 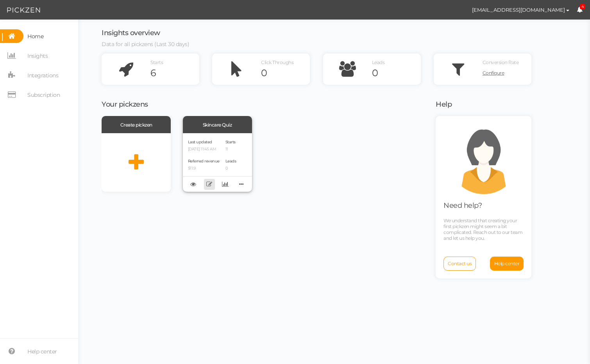 What do you see at coordinates (483, 229) in the screenshot?
I see `span: We understand that creating your first pickzen might seem a bit complicated. Reach out to our tea...` at bounding box center [483, 229].